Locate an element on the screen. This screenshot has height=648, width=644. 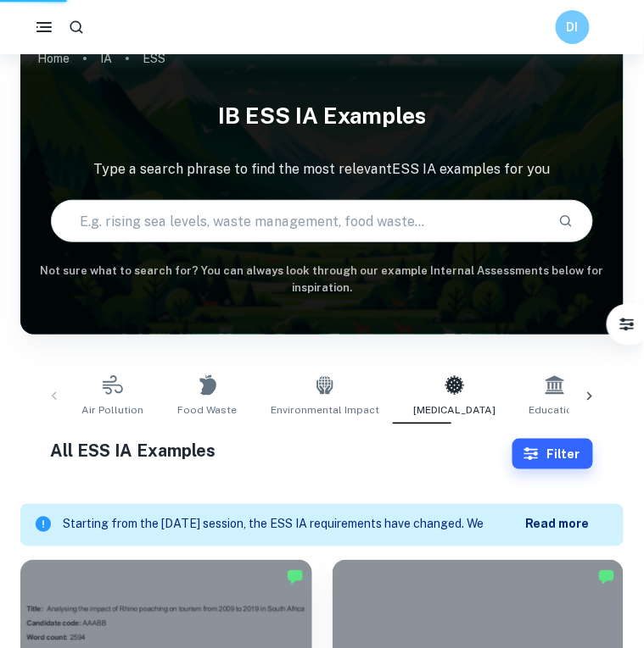
a: IA is located at coordinates (106, 58).